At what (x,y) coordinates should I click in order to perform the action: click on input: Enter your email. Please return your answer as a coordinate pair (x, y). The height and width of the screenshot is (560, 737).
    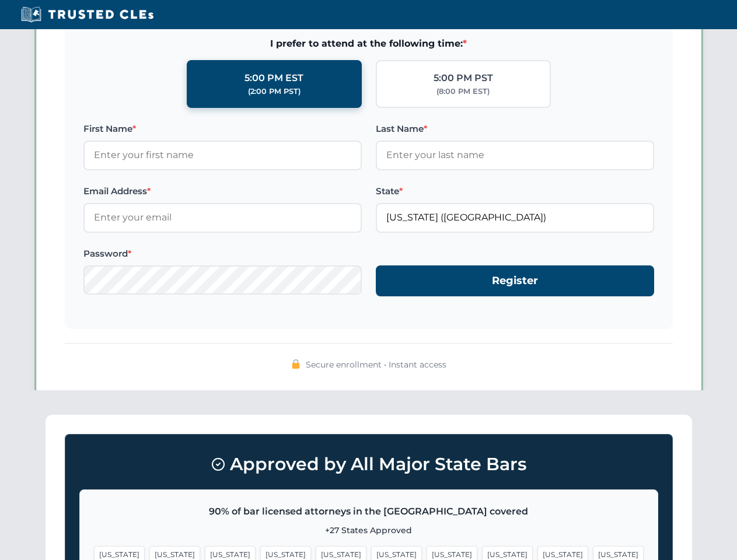
    Looking at the image, I should click on (223, 218).